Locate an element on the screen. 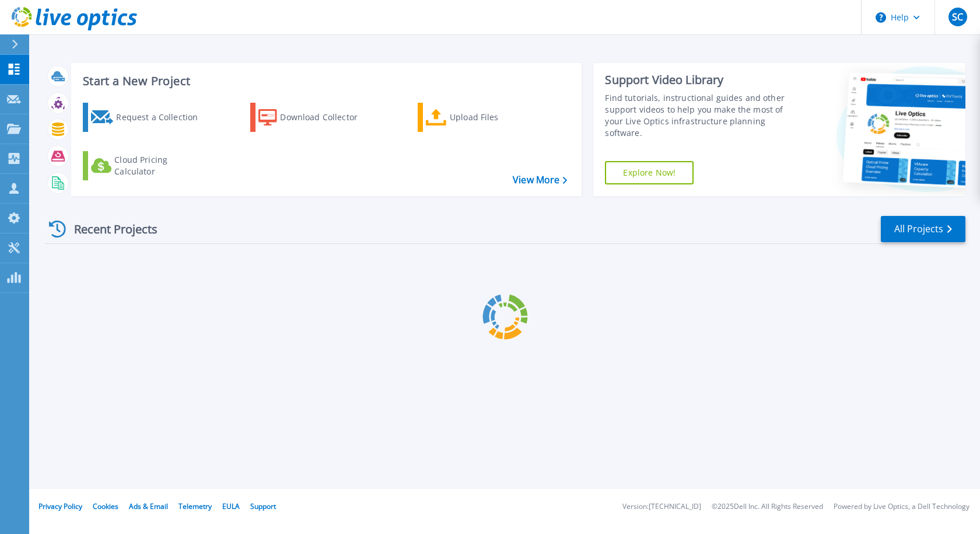 The height and width of the screenshot is (534, 980). li: © 2025 Dell Inc. All Rights Reserved is located at coordinates (767, 506).